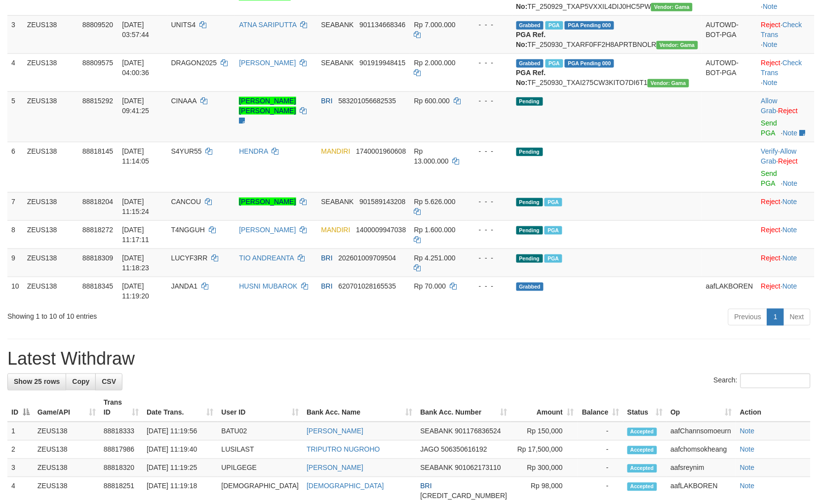 The width and height of the screenshot is (818, 504). Describe the element at coordinates (589, 25) in the screenshot. I see `span: PGA Pending` at that location.